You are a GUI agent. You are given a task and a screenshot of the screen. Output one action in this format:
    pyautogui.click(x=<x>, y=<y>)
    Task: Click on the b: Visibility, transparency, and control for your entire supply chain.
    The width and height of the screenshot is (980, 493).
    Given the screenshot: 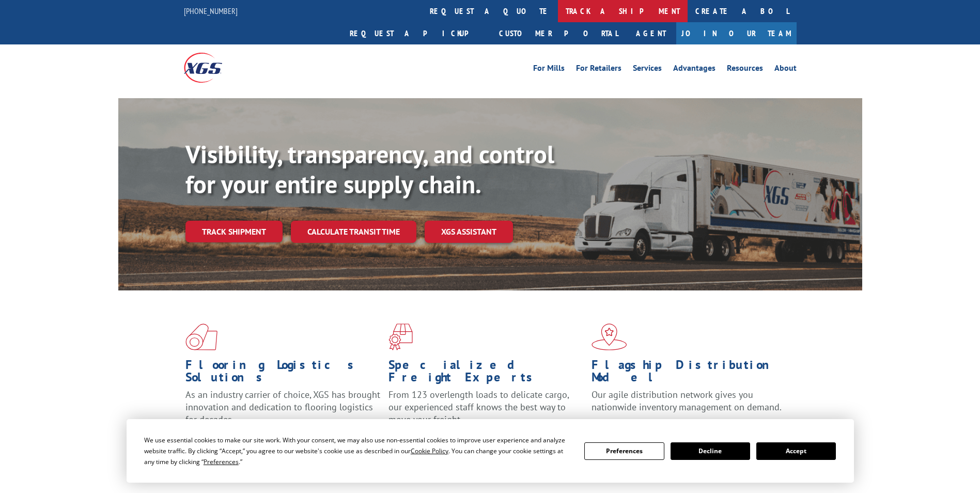 What is the action you would take?
    pyautogui.click(x=370, y=169)
    